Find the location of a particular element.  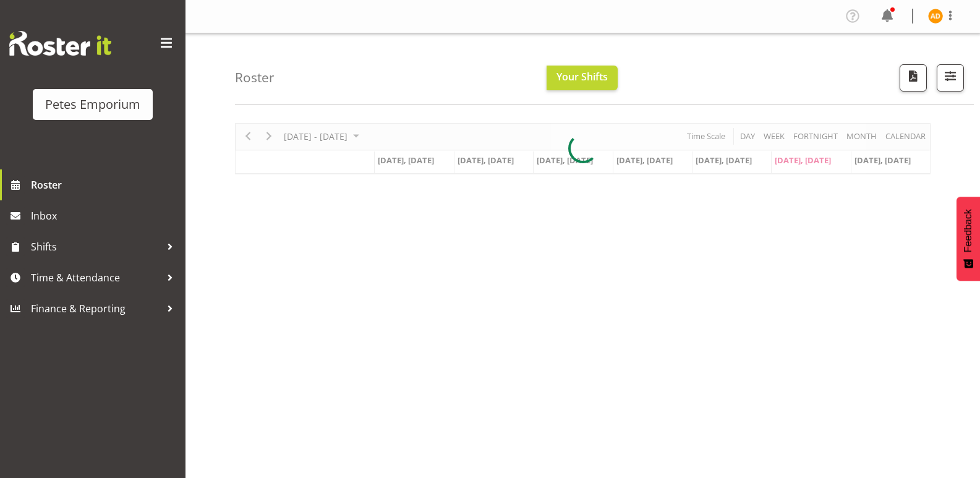

span: Your Shifts is located at coordinates (582, 76).